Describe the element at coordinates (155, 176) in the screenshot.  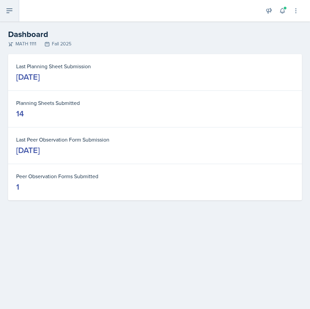
I see `dt: Peer Observation Forms Submitted` at that location.